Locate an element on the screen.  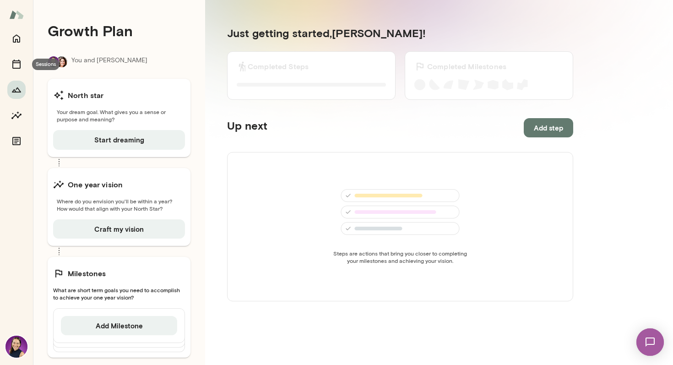
button: Insights is located at coordinates (16, 115).